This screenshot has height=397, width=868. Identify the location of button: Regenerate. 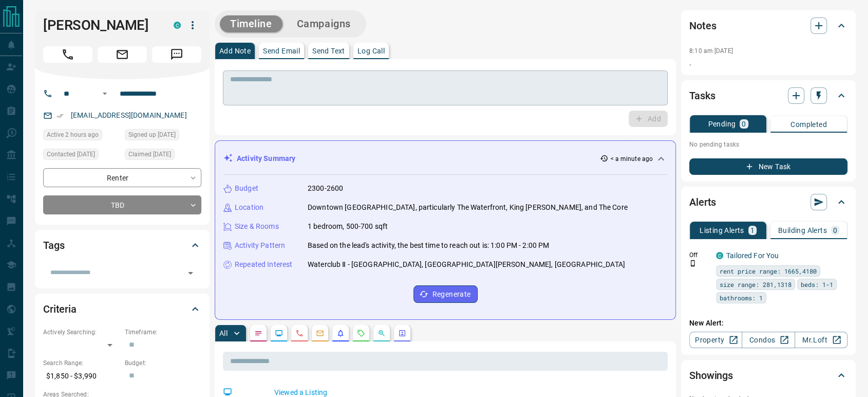
(446, 294).